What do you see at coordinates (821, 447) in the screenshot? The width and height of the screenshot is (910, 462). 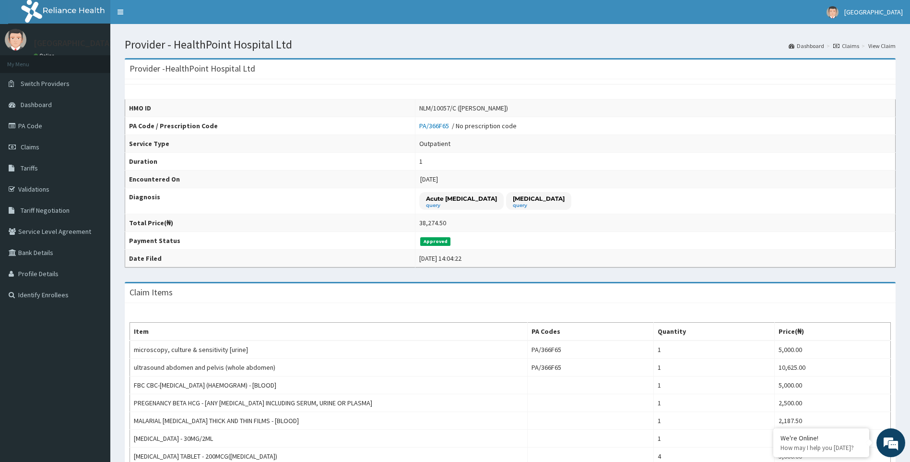 I see `p: How may I help you today?` at bounding box center [821, 447].